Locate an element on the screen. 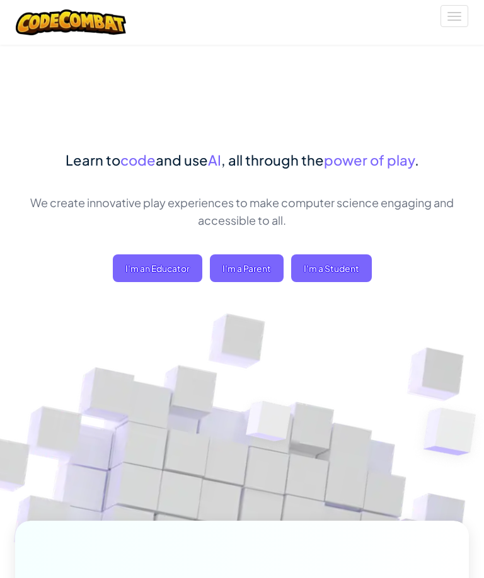 This screenshot has height=578, width=484. p: We create innovative play experiences to make computer science engaging and accessible to all. is located at coordinates (242, 212).